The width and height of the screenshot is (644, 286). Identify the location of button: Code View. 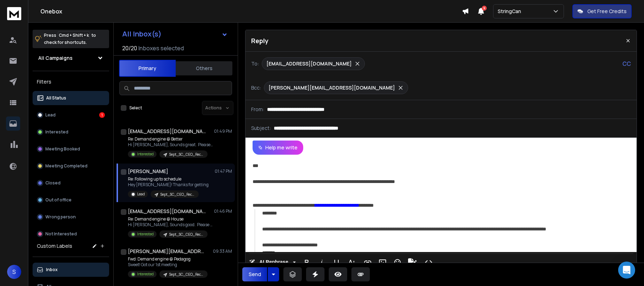
(428, 262).